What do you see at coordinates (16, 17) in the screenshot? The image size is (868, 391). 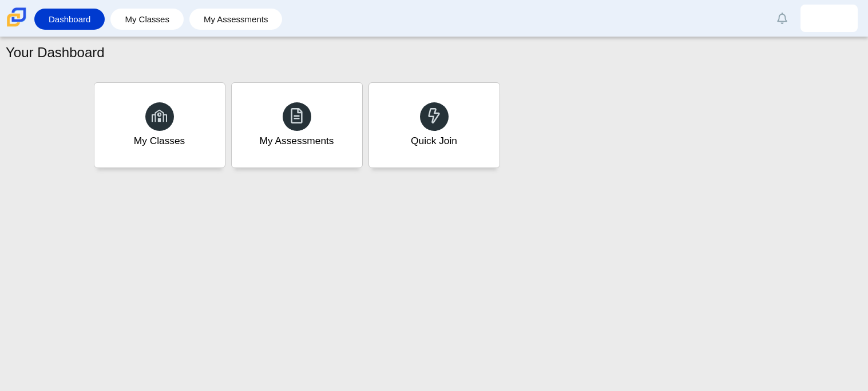 I see `img: Carmen School of Science & Technology` at bounding box center [16, 17].